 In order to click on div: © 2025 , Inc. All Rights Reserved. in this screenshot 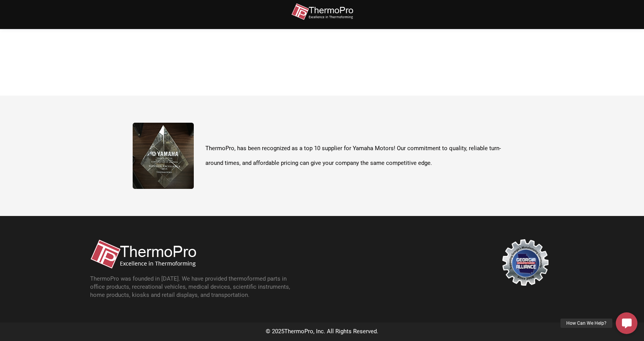, I will do `click(322, 331)`.